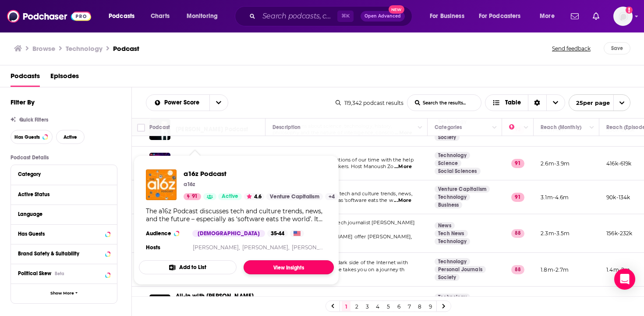 Image resolution: width=644 pixels, height=316 pixels. What do you see at coordinates (460, 269) in the screenshot?
I see `a: Personal Journals` at bounding box center [460, 269].